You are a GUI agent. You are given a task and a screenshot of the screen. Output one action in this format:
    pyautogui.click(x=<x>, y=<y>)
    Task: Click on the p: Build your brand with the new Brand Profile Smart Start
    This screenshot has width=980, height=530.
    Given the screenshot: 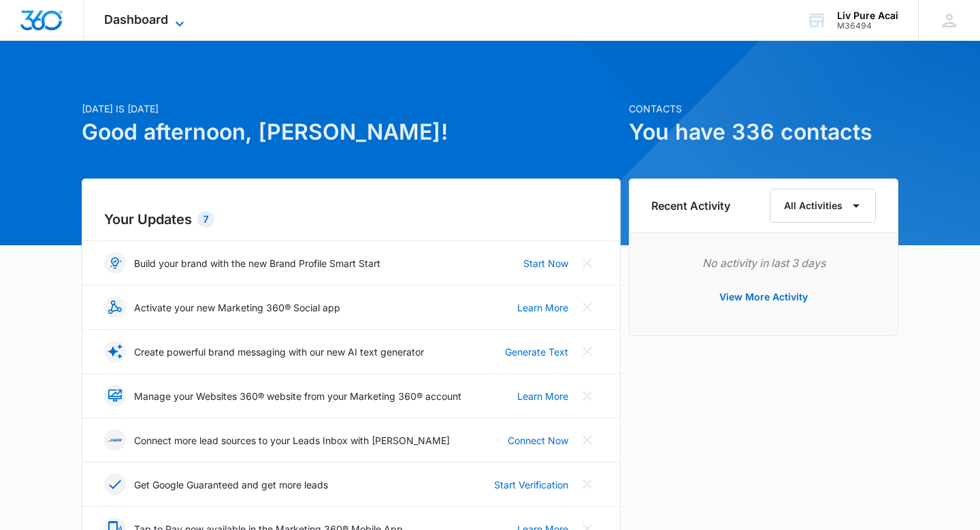 What is the action you would take?
    pyautogui.click(x=257, y=263)
    